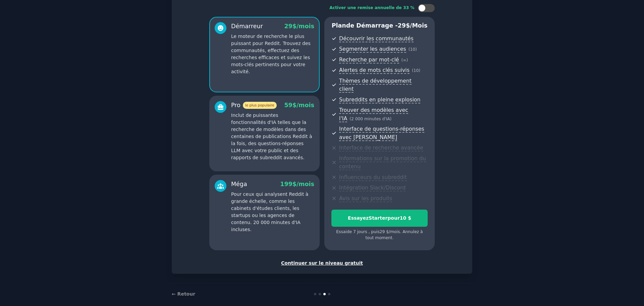  Describe the element at coordinates (371, 8) in the screenshot. I see `font: Activer une remise annuelle de 33 %` at that location.